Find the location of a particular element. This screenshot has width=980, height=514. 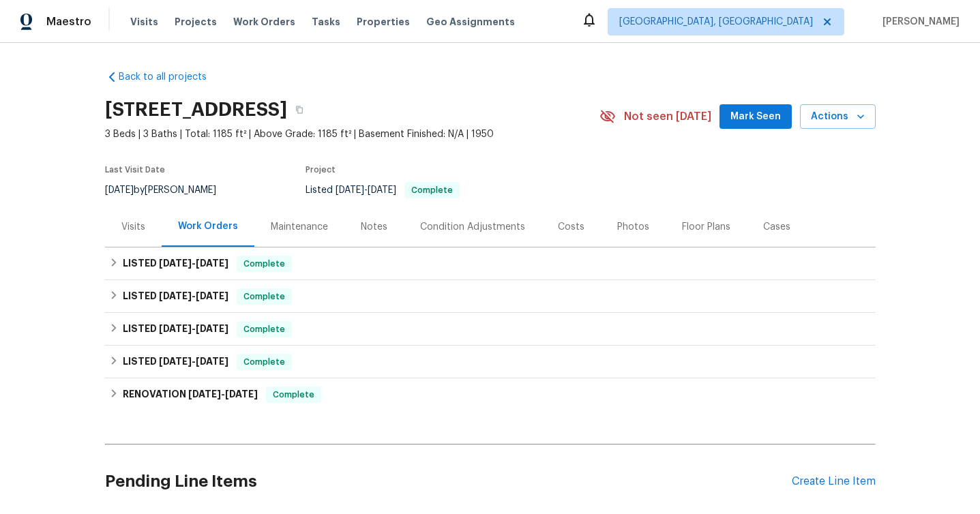

span: Project is located at coordinates (321, 170).